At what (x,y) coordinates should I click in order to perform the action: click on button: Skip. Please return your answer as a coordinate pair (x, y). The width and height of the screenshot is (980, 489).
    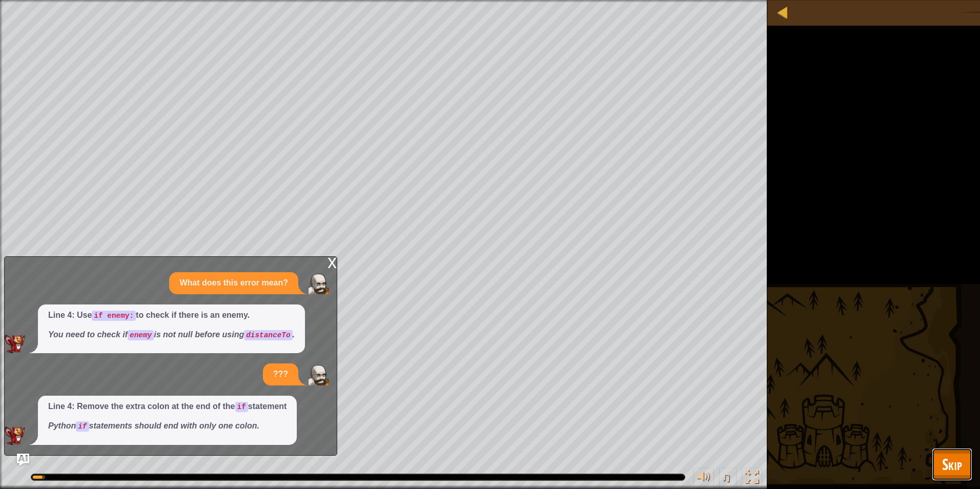
    Looking at the image, I should click on (952, 465).